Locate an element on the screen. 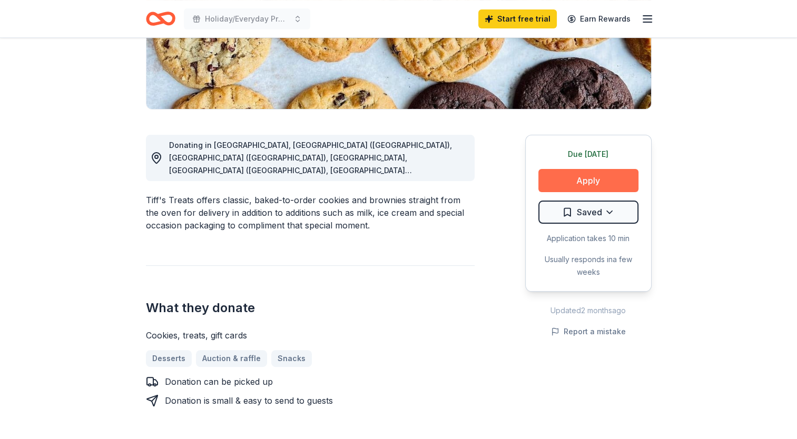 This screenshot has width=797, height=439. div: Usually responds in a few weeks is located at coordinates (589, 266).